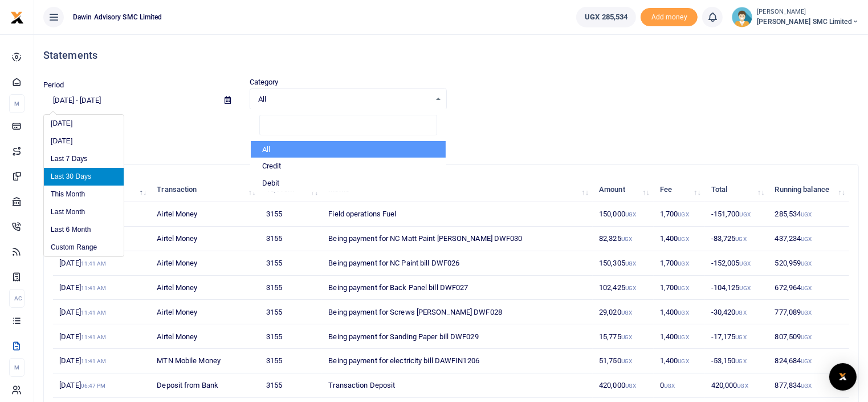 This screenshot has width=868, height=402. I want to click on td: Being payment for NC Paint bill DWF026, so click(457, 263).